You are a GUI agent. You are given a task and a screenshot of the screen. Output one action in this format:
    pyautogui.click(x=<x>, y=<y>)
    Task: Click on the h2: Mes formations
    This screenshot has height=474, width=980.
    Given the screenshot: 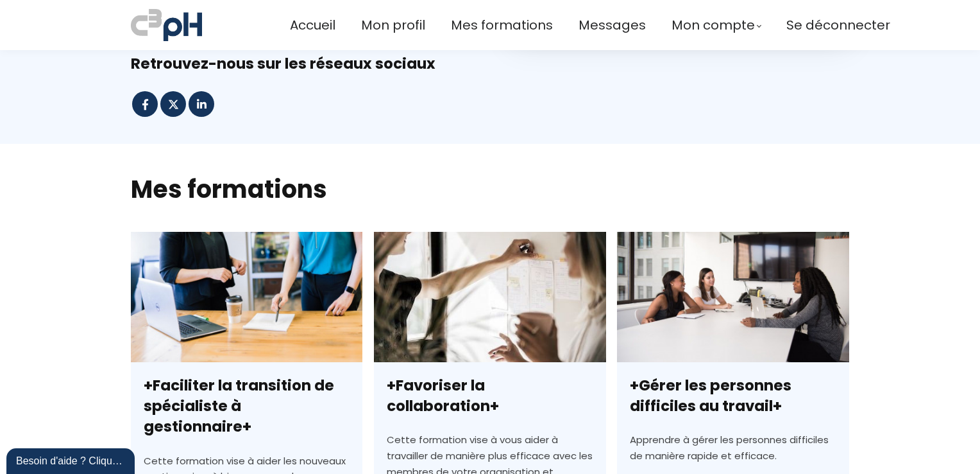 What is the action you would take?
    pyautogui.click(x=490, y=189)
    